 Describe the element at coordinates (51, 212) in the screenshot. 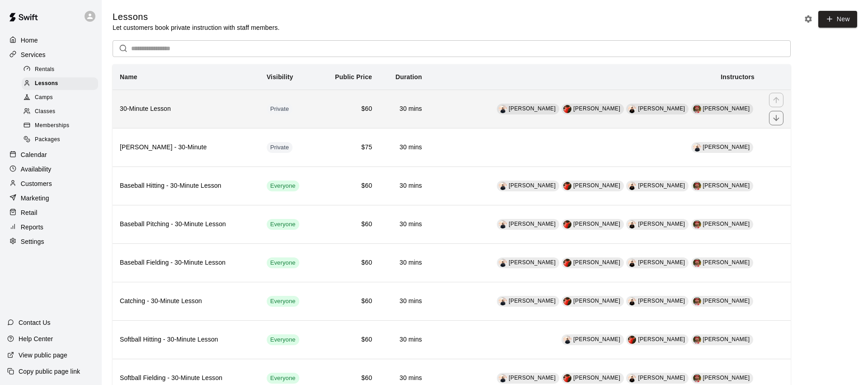

I see `div: Retail` at that location.